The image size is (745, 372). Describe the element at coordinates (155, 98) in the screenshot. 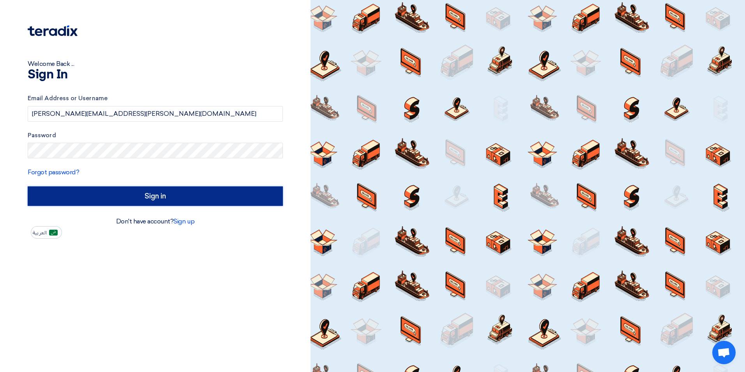

I see `label: Email Address or Username` at that location.